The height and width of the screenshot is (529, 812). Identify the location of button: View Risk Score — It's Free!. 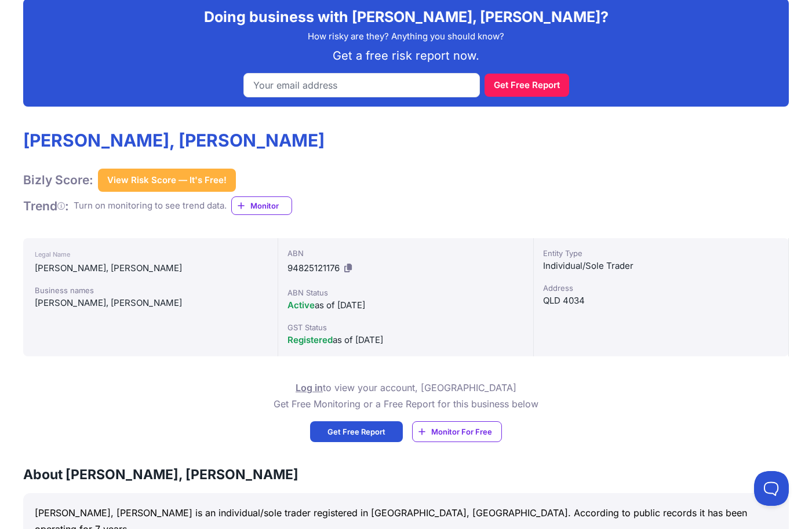
(167, 180).